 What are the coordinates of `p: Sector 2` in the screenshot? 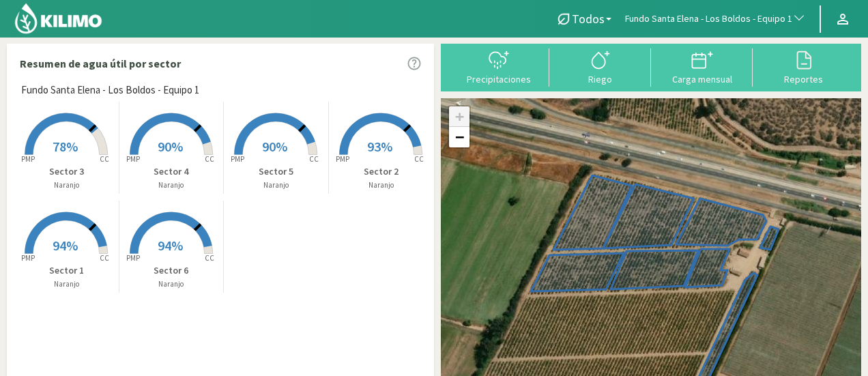 It's located at (382, 171).